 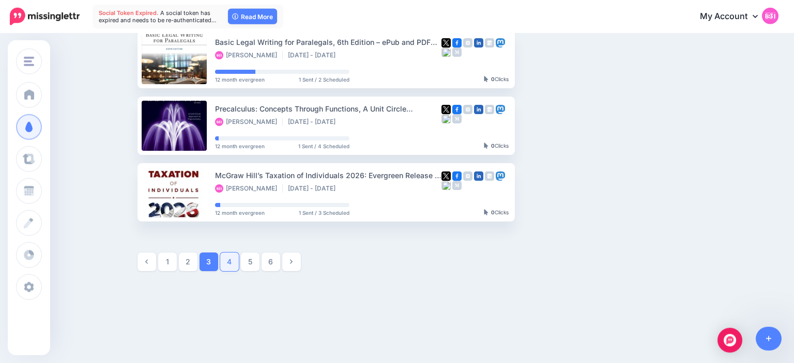 I want to click on span: A social token has expired and needs to be re-authenticated…, so click(x=158, y=17).